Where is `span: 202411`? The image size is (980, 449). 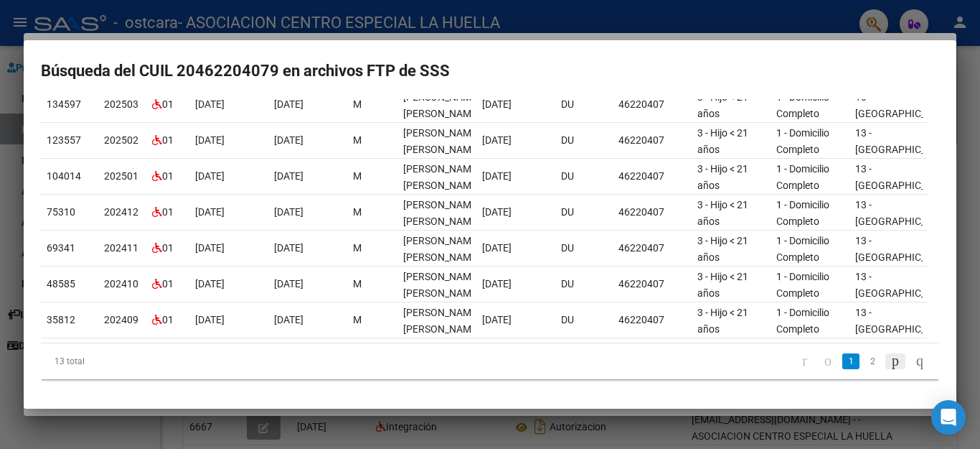 span: 202411 is located at coordinates (121, 248).